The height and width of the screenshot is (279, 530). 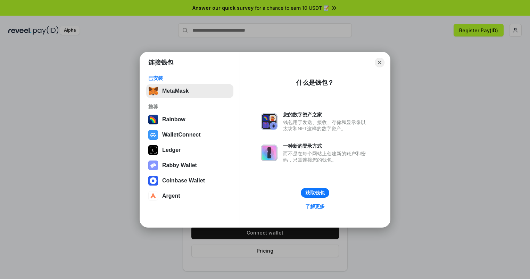 I want to click on div: Rainbow, so click(x=174, y=120).